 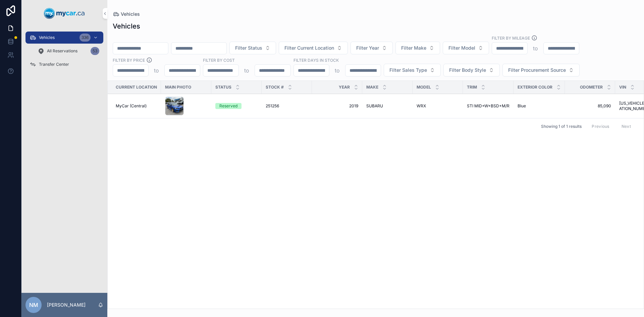 I want to click on span: NM, so click(x=34, y=305).